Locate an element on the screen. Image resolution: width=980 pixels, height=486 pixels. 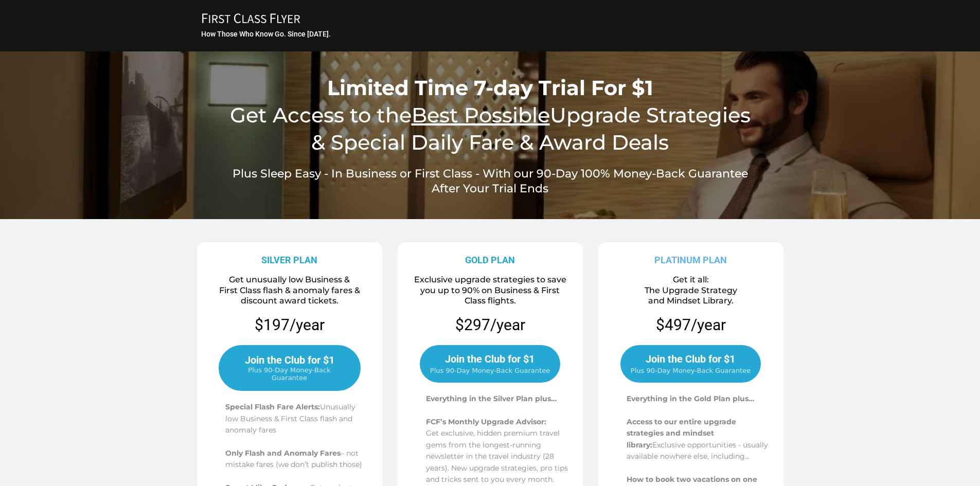
span: Special Flash Fare Alerts: is located at coordinates (273, 407).